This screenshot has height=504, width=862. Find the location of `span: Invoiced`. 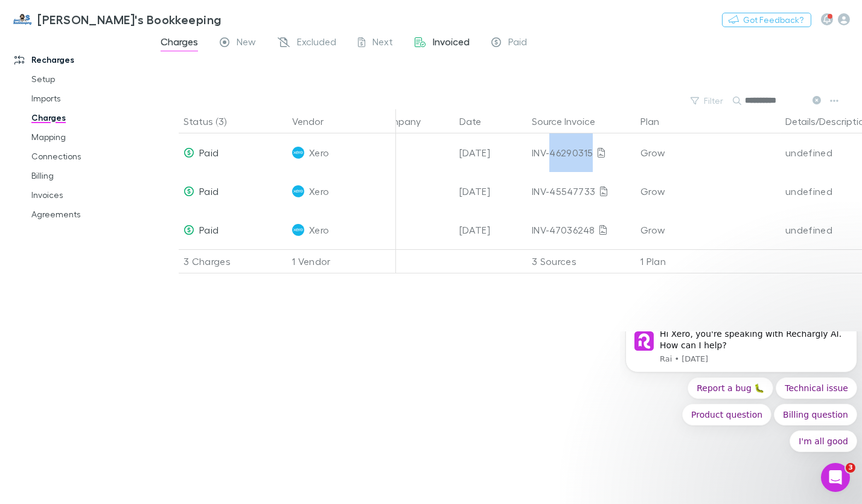

span: Invoiced is located at coordinates (451, 43).